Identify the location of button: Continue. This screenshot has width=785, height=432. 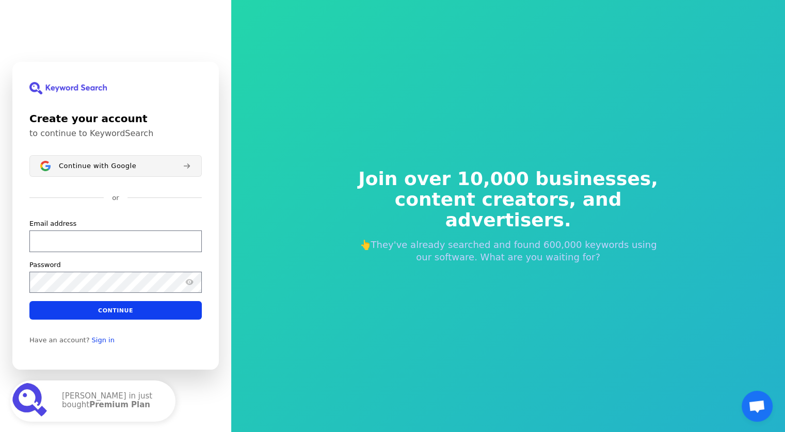
(116, 311).